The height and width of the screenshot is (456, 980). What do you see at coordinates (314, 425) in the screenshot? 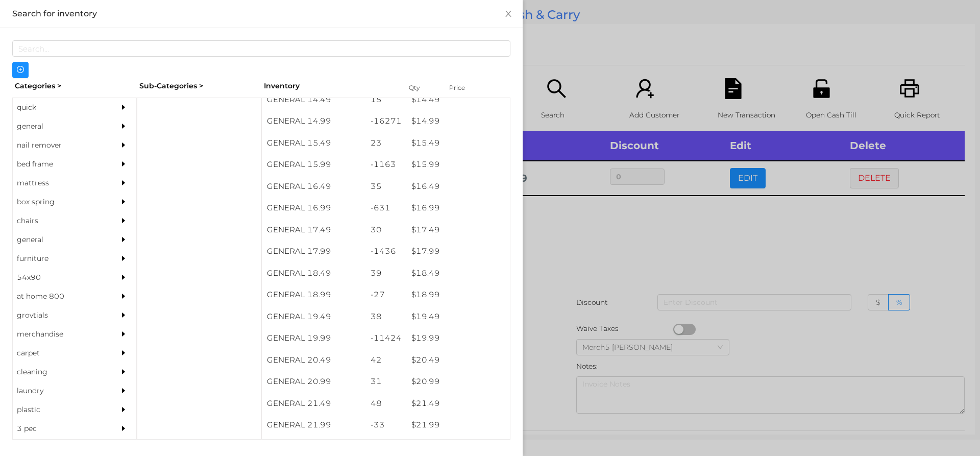
I see `div: GENERAL 21.99` at bounding box center [314, 425].